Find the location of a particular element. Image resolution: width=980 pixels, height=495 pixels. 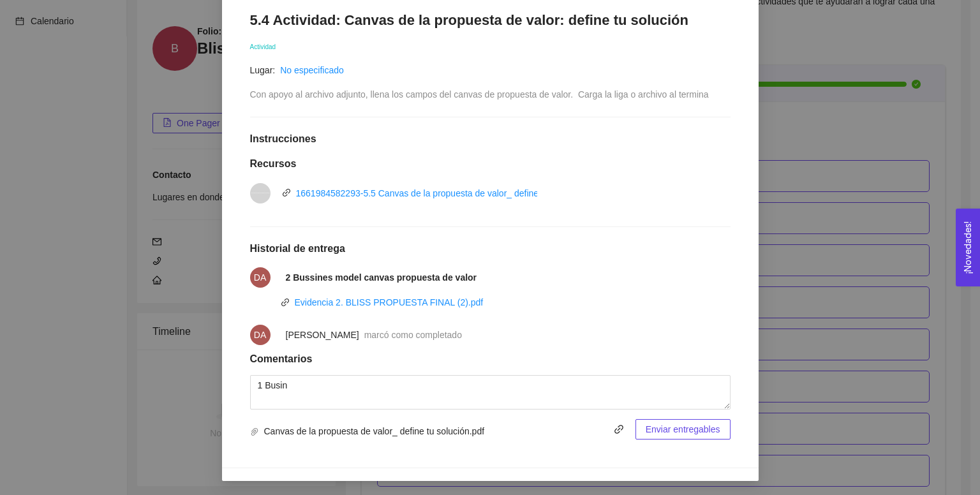

button: link is located at coordinates (619, 429).